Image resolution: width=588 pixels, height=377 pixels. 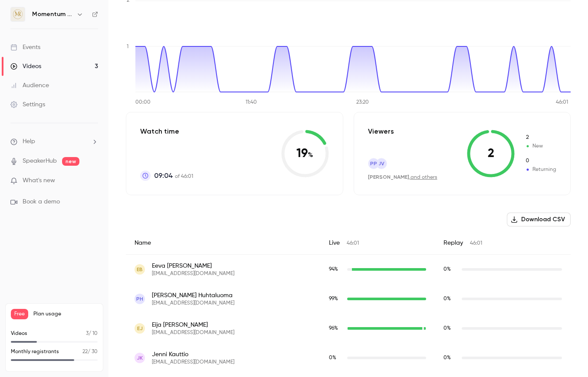 I want to click on div: Name, so click(x=223, y=243).